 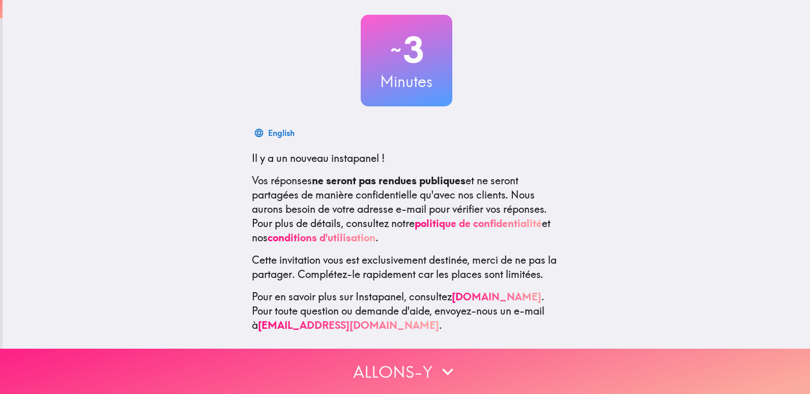 I want to click on a: politique de confidentialité, so click(x=478, y=223).